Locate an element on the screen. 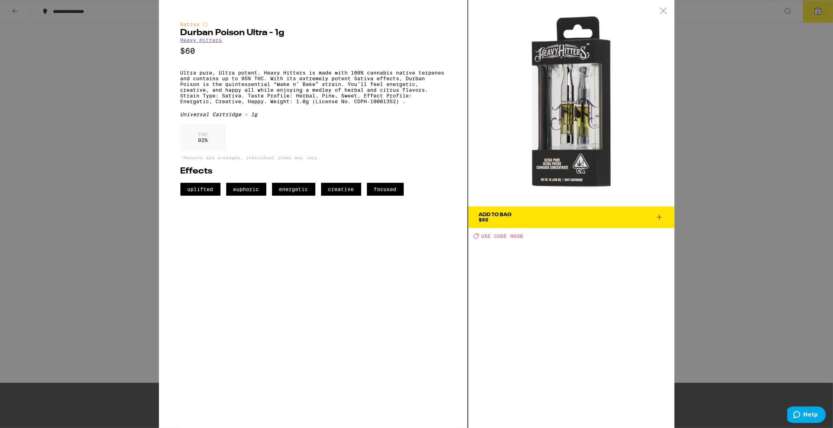 This screenshot has width=833, height=428. p: THC is located at coordinates (203, 134).